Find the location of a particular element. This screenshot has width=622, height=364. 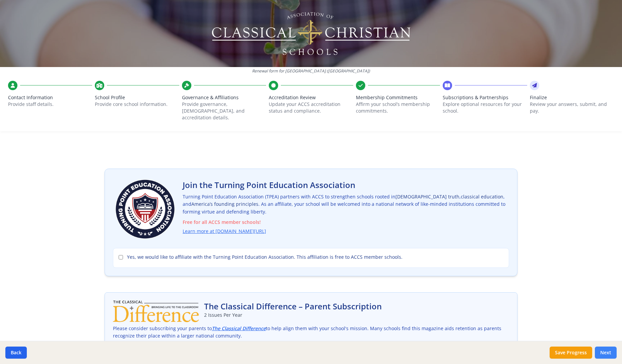

span: School Profile is located at coordinates (137, 97).